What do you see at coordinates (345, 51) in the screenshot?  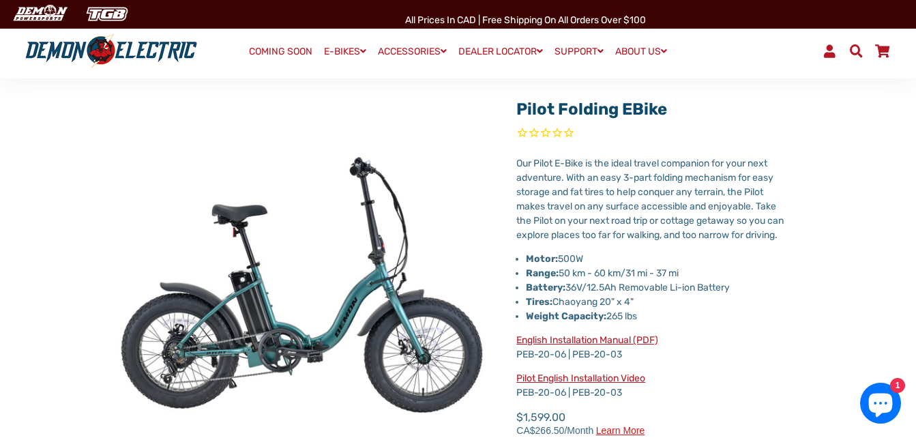 I see `a: E-BIKES` at bounding box center [345, 51].